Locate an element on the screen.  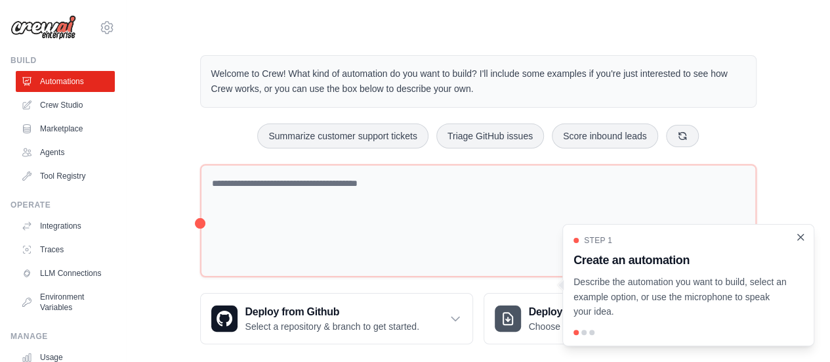
a: Automations is located at coordinates (65, 81).